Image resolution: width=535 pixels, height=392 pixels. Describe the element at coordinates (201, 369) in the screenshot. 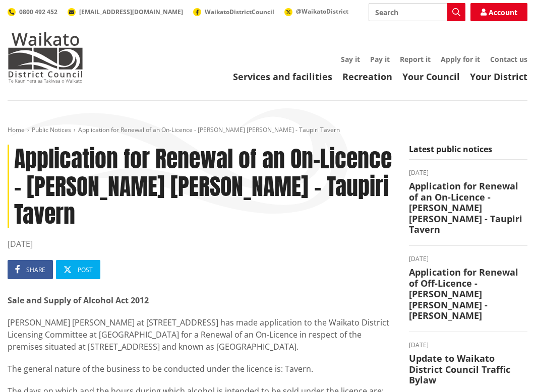

I see `p: The general nature of the business to be conducted under the licence is: Tavern.` at that location.